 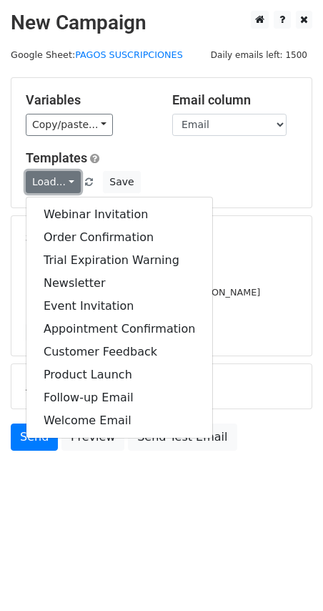 I want to click on span: Daily emails left: 1500, so click(x=259, y=55).